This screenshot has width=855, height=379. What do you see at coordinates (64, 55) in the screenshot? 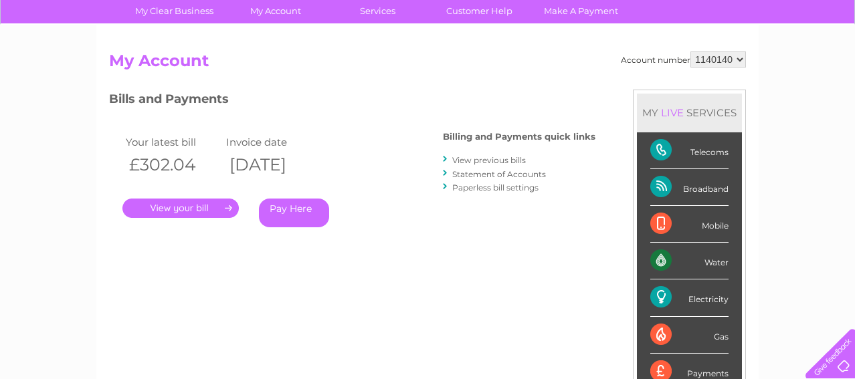
I see `img: logo.png` at bounding box center [64, 55].